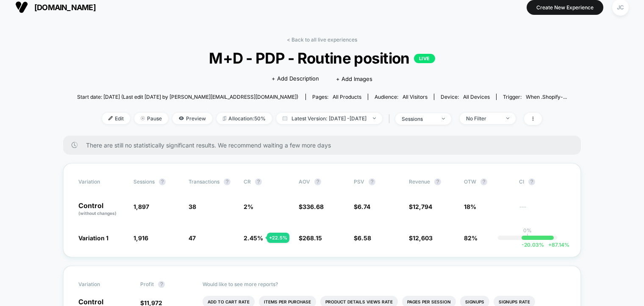 Image resolution: width=644 pixels, height=306 pixels. Describe the element at coordinates (542, 182) in the screenshot. I see `span: CI` at that location.